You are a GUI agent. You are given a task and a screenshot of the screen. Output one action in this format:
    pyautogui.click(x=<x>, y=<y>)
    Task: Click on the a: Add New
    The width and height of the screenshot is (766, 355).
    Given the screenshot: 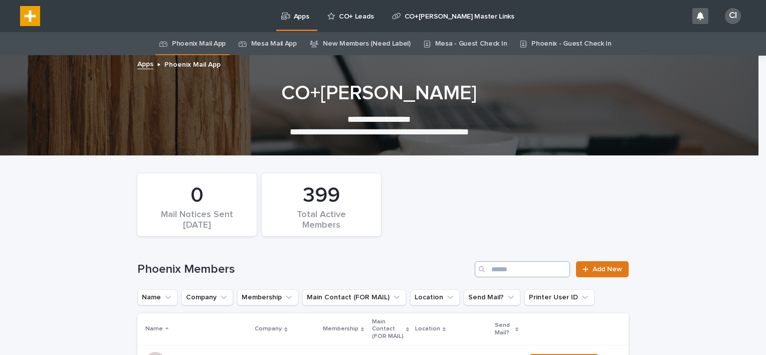 What is the action you would take?
    pyautogui.click(x=602, y=269)
    